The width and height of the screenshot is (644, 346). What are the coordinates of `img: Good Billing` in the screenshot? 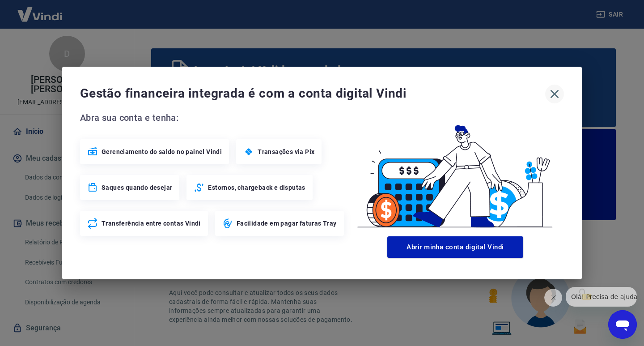 It's located at (456, 172).